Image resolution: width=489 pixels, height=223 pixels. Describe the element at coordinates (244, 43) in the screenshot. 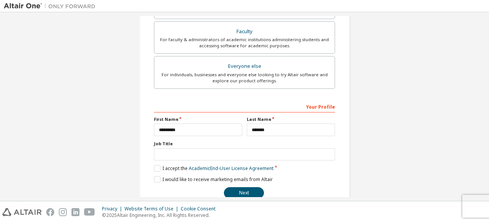

I see `div: For faculty & administrators of academic institutions administering students and accessing softwa...` at that location.